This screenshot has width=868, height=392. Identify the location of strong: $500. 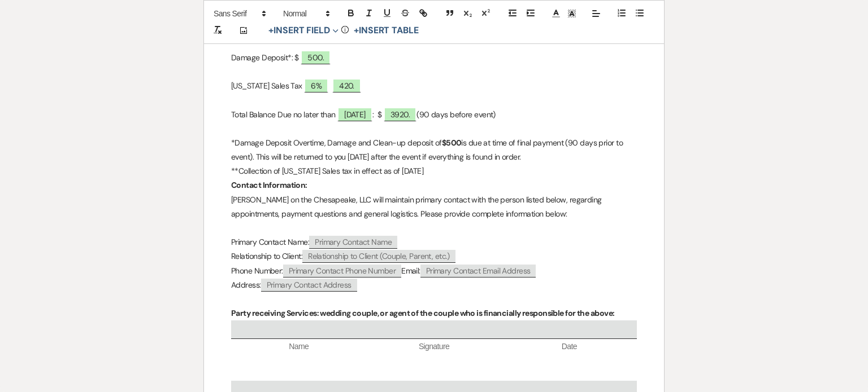
(451, 143).